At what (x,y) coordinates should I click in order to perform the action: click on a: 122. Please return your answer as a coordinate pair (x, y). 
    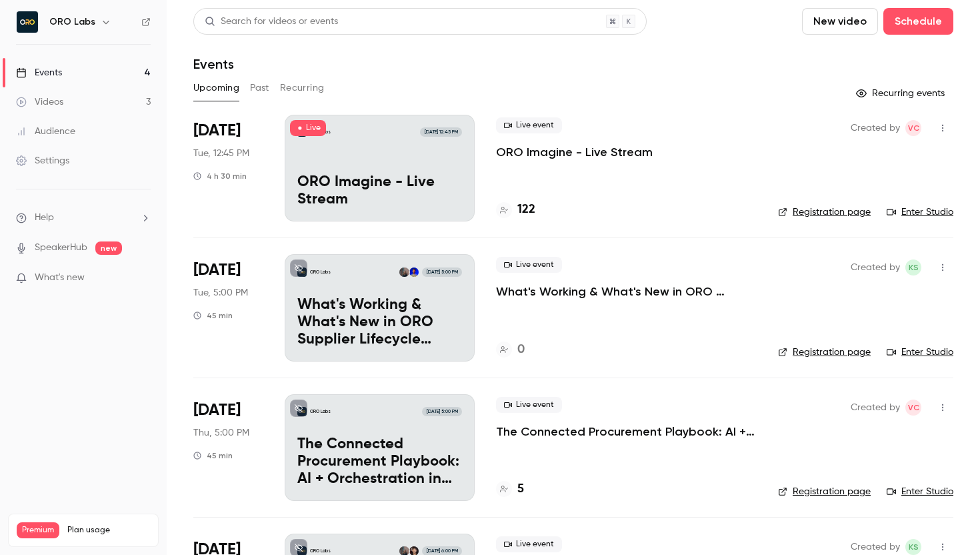
    Looking at the image, I should click on (516, 210).